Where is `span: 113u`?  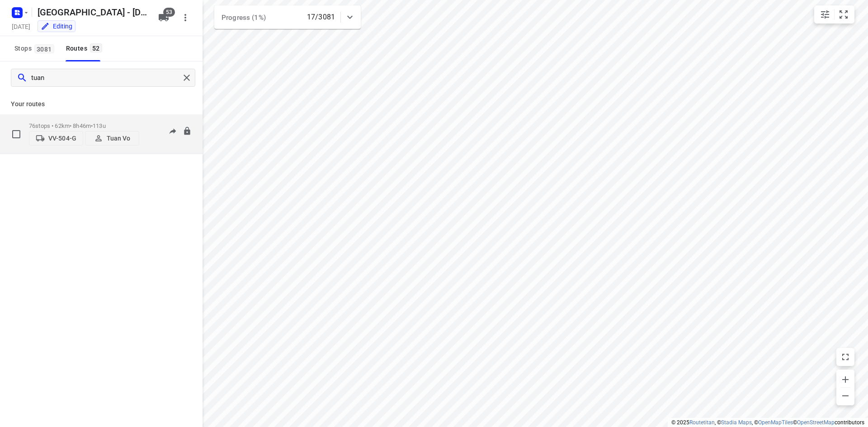
span: 113u is located at coordinates (99, 125).